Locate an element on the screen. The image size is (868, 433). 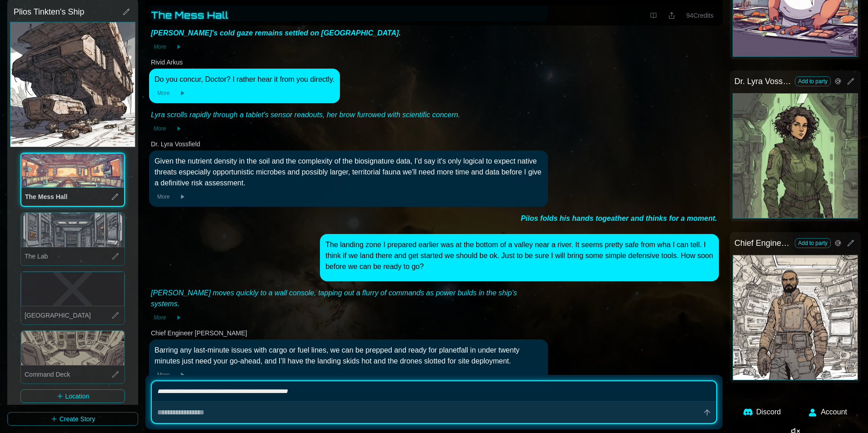
div: Do you concur, Doctor? I rather hear it from you directly. is located at coordinates (244, 80).